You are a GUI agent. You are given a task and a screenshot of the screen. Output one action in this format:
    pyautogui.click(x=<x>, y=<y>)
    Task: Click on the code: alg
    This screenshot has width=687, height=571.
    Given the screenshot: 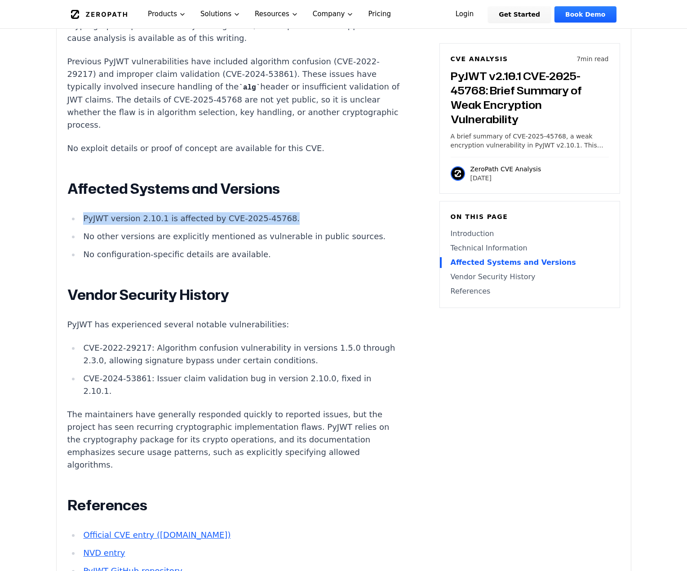 What is the action you would take?
    pyautogui.click(x=249, y=88)
    